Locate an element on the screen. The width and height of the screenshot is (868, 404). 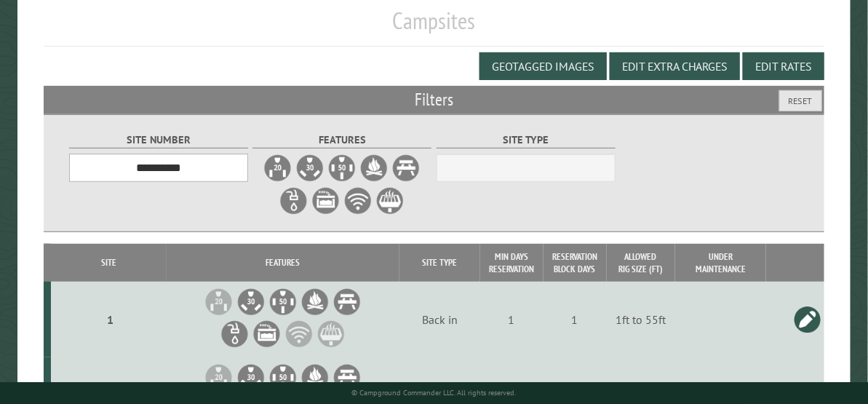
th: Features is located at coordinates (283, 263).